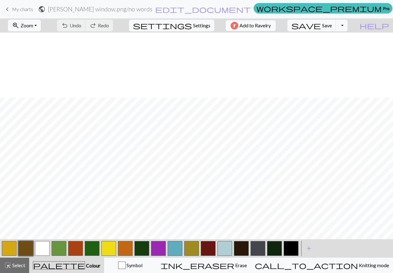  What do you see at coordinates (18, 9) in the screenshot?
I see `a: My charts` at bounding box center [18, 9].